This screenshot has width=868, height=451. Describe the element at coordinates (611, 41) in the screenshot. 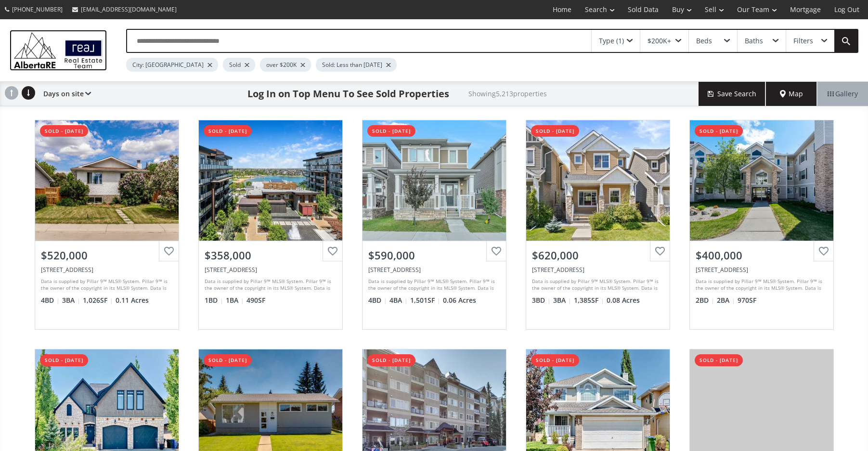

I see `div: Type (1)` at that location.